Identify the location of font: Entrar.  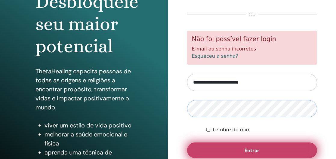
(252, 150).